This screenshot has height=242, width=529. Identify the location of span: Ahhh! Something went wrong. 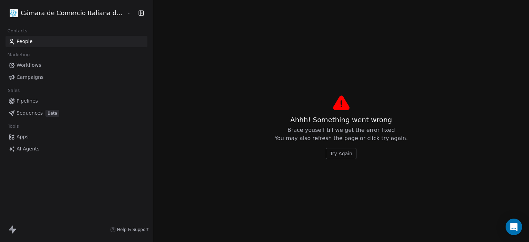
(341, 120).